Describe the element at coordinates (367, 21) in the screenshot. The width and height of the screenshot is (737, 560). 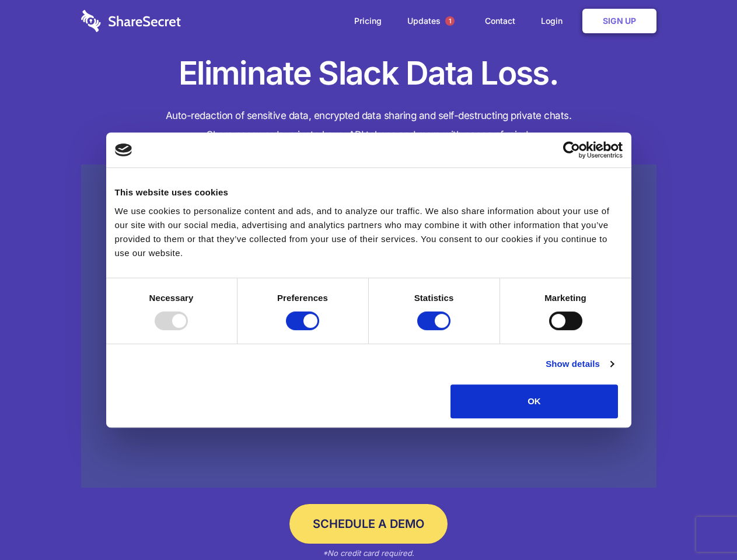
I see `a: Pricing` at that location.